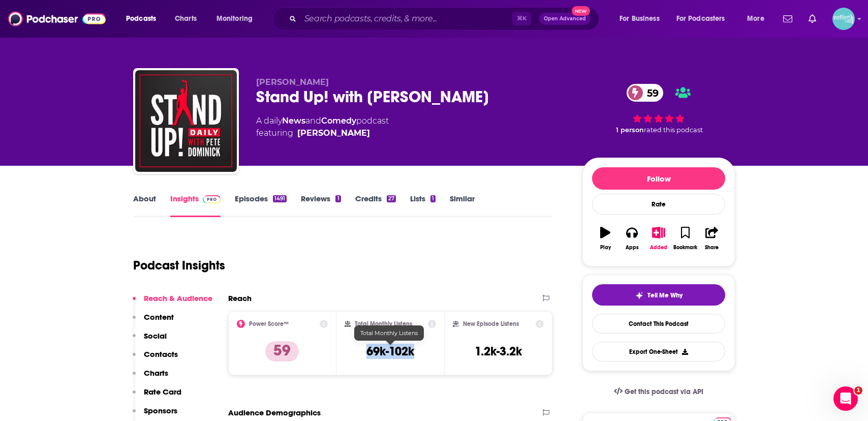  Describe the element at coordinates (234, 19) in the screenshot. I see `span: Monitoring` at that location.